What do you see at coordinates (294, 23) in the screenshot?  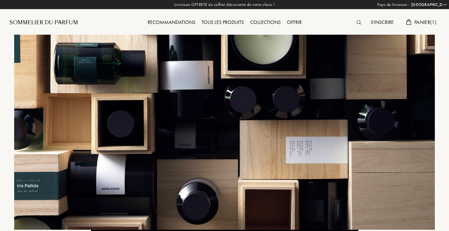 I see `div: Offrir` at bounding box center [294, 23].